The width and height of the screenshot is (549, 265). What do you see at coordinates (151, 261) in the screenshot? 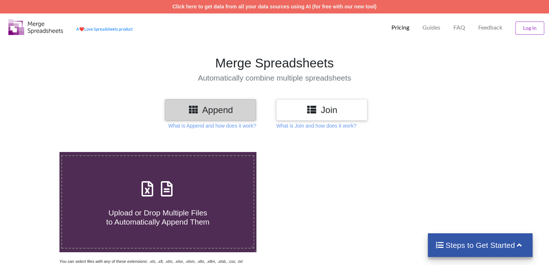
I see `i: You can select files with any of these extensions: .xls, .xlt, .xlm, .xlsx, .xlsm, .xltx, .xltm, ...` at bounding box center [151, 261].